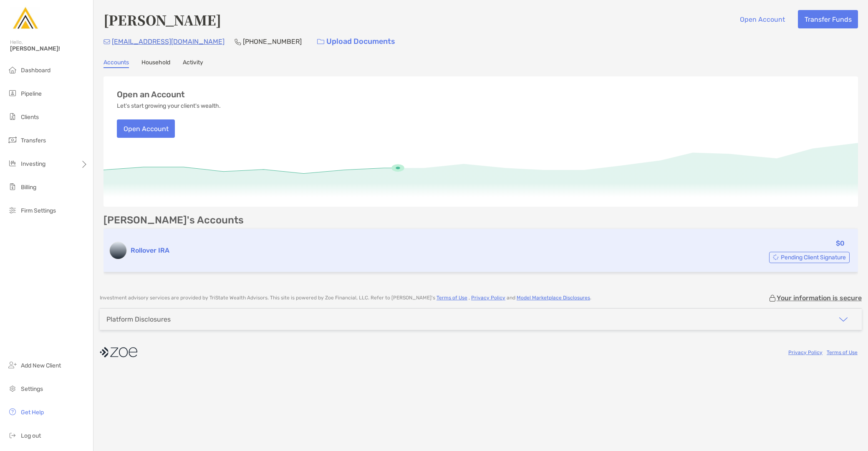 The image size is (868, 451). Describe the element at coordinates (33, 164) in the screenshot. I see `span: Investing` at that location.